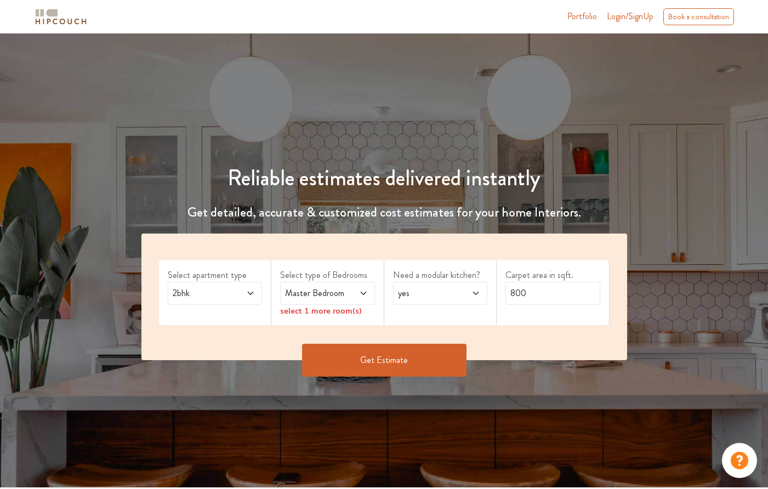 The height and width of the screenshot is (489, 768). Describe the element at coordinates (553, 275) in the screenshot. I see `label: Carpet area in sqft.` at that location.